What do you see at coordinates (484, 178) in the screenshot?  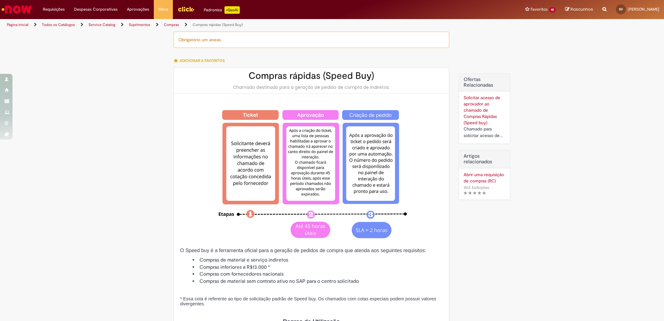 I see `div: Abrir uma requisição de compras (RC)` at bounding box center [484, 178].